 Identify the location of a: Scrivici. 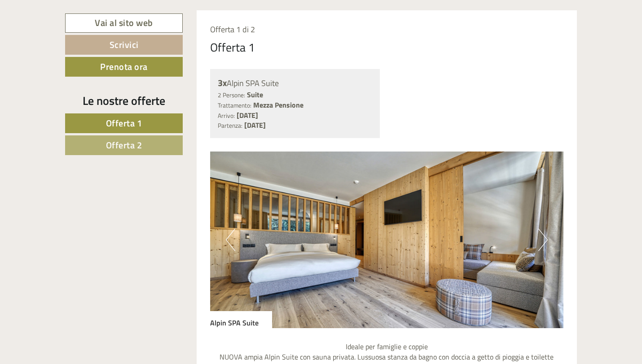
(124, 45).